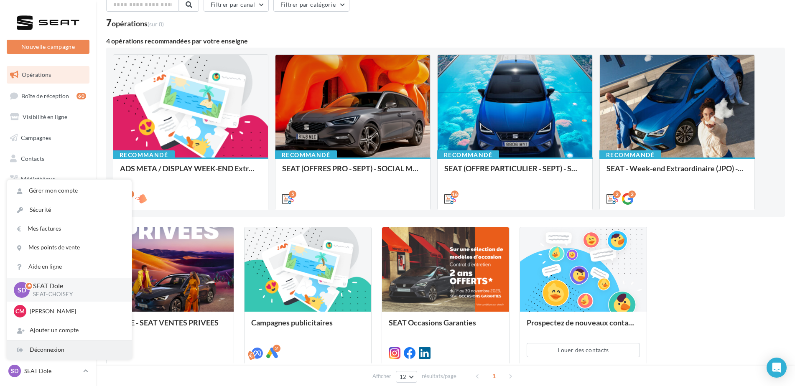 The height and width of the screenshot is (386, 795). What do you see at coordinates (446, 41) in the screenshot?
I see `div: 4 opérations recommandées par votre enseigne` at bounding box center [446, 41].